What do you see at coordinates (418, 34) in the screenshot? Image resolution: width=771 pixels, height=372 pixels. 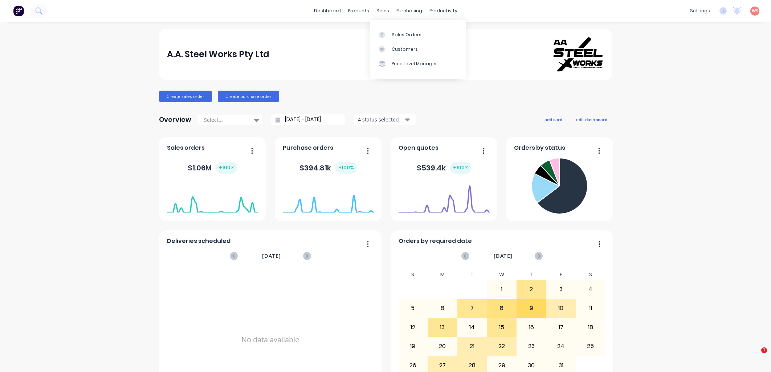 I see `a: Sales Orders` at bounding box center [418, 34].